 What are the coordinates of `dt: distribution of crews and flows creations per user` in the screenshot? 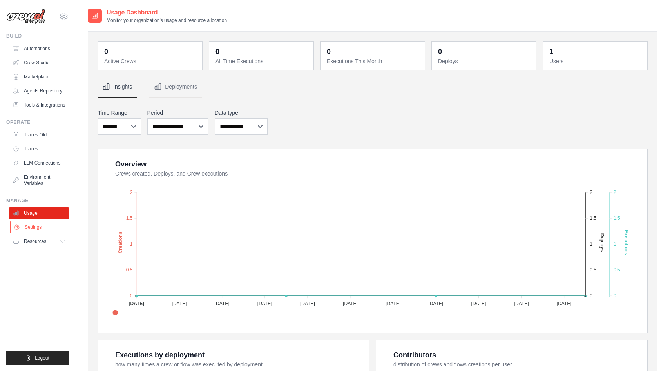 It's located at (515, 364).